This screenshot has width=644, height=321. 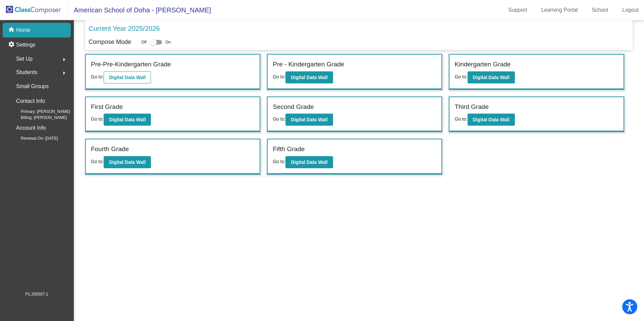 What do you see at coordinates (110, 149) in the screenshot?
I see `label: Fourth Grade` at bounding box center [110, 149].